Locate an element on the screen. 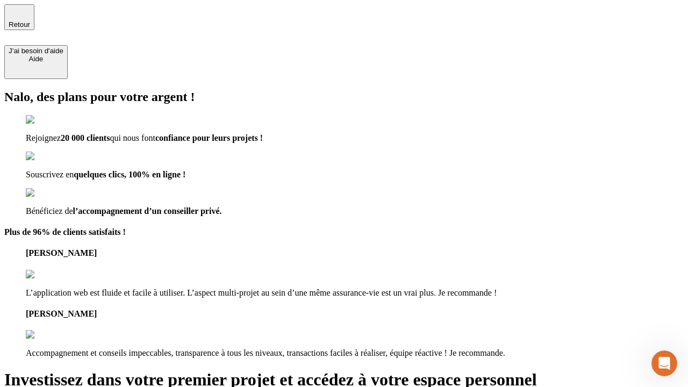 The image size is (688, 387). p: L’application web est fluide et facile à utiliser. L’aspect multi-projet au sein d’une même assur... is located at coordinates (355, 293).